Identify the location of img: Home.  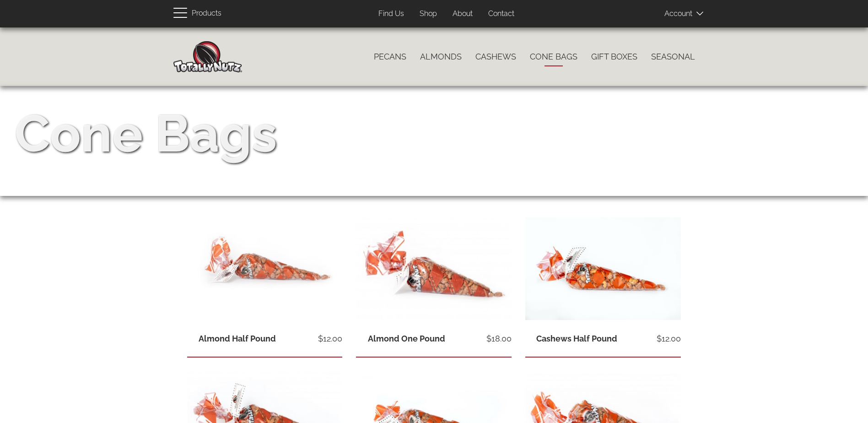
(208, 57).